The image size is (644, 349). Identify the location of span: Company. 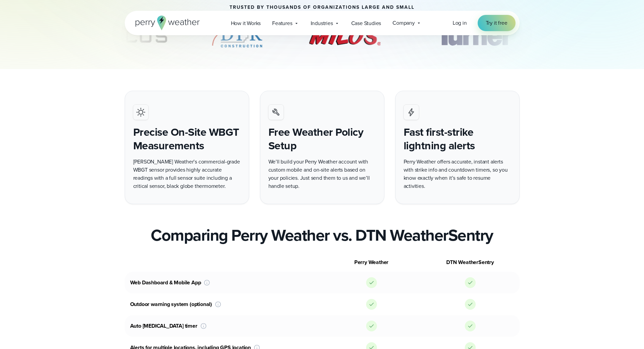
(403, 23).